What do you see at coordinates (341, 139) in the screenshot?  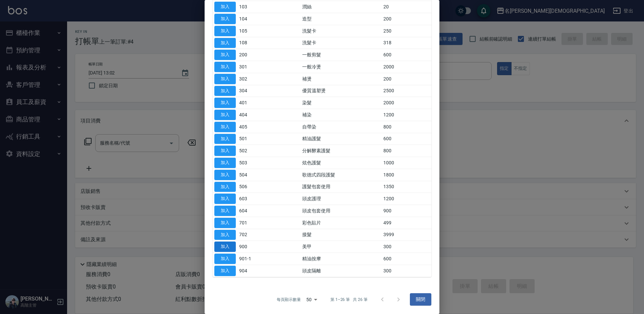 I see `td: 精油護髮` at bounding box center [341, 139].